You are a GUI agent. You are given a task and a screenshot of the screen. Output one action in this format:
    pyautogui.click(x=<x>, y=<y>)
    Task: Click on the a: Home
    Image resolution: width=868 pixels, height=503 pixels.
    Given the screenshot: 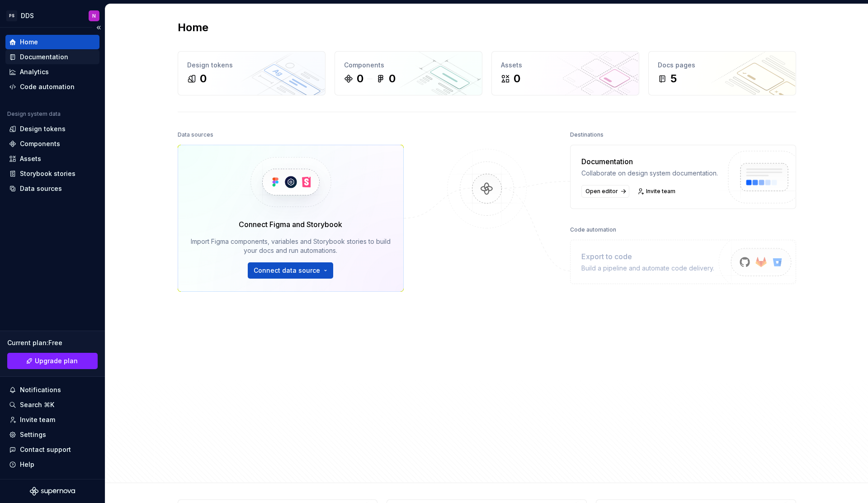 What is the action you would take?
    pyautogui.click(x=53, y=42)
    